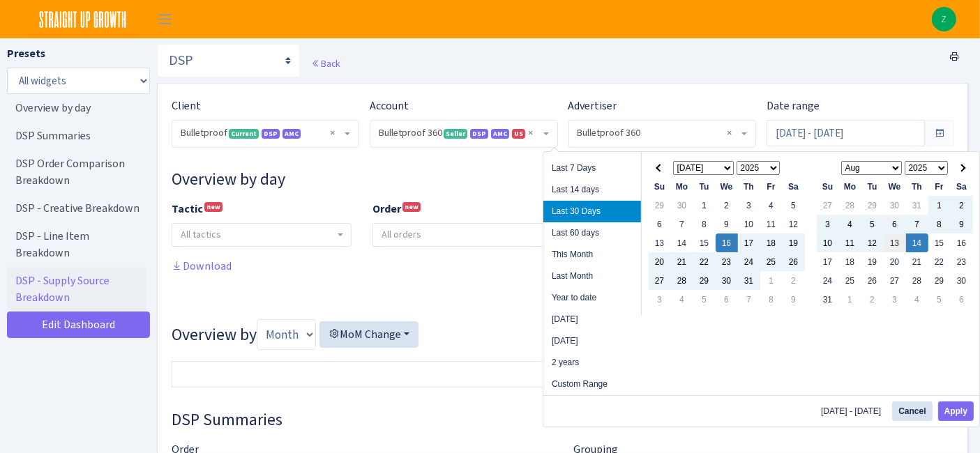 The width and height of the screenshot is (980, 453). Describe the element at coordinates (828, 205) in the screenshot. I see `td: 27` at that location.